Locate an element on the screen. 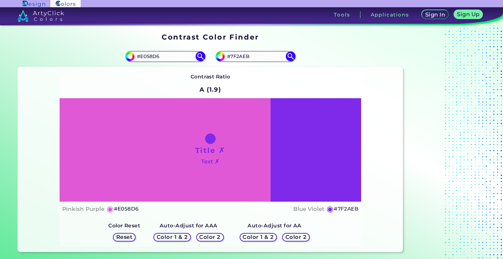  h1: Contrast Color Finder is located at coordinates (210, 37).